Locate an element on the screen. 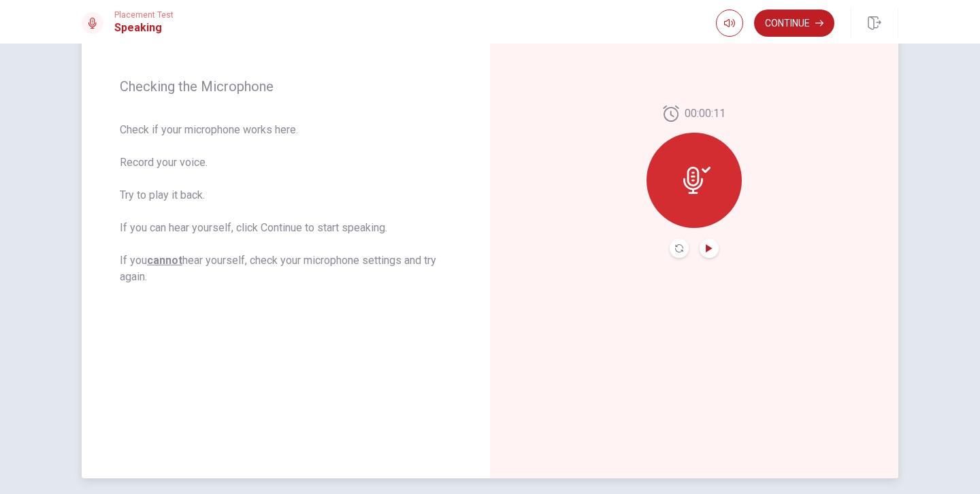 This screenshot has width=980, height=494. h1: Speaking is located at coordinates (144, 28).